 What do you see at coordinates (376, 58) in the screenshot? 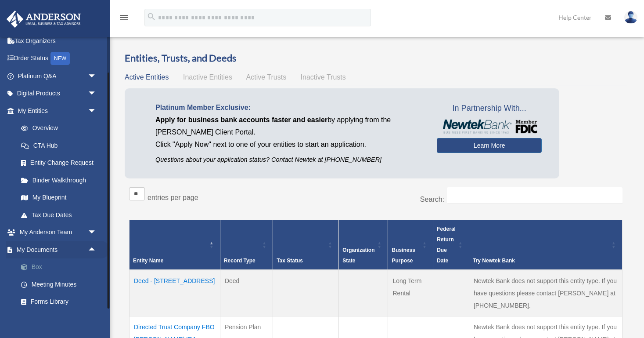
I see `h3: Entities, Trusts, and Deeds` at bounding box center [376, 58].